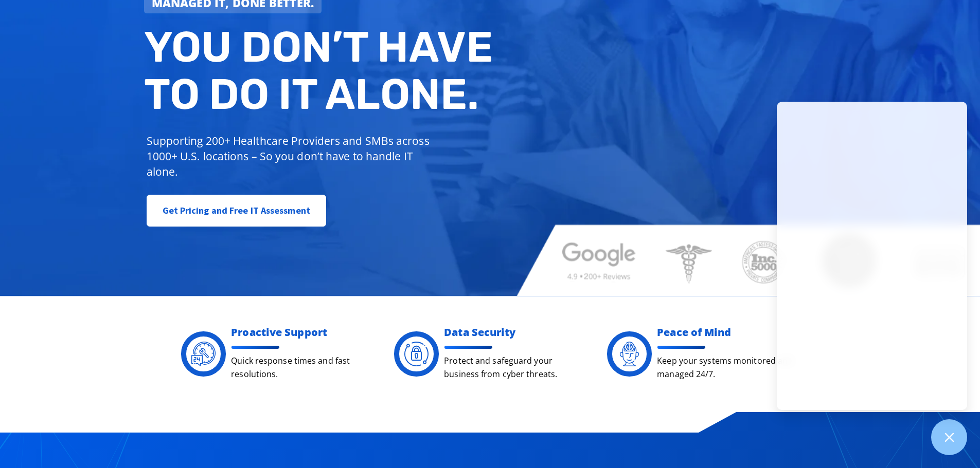 Image resolution: width=980 pixels, height=468 pixels. I want to click on p: Supporting 200+ Healthcare Providers and SMBs across 1000+ U.S. locations – So you don’t have to ..., so click(290, 156).